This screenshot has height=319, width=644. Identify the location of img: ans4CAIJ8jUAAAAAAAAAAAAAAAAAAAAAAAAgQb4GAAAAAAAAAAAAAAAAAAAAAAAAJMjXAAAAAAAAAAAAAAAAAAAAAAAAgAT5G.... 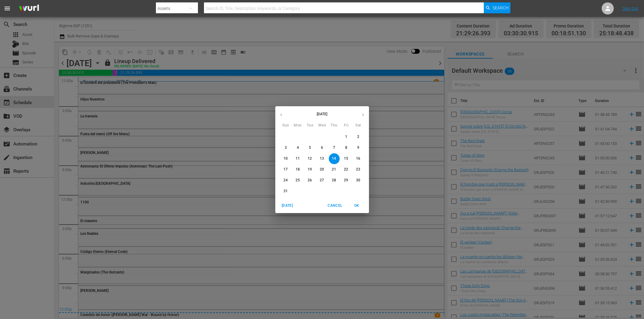
(29, 9).